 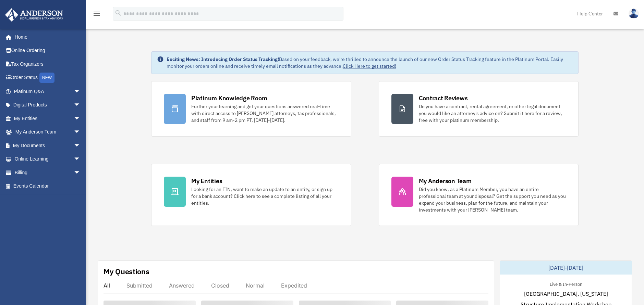 I want to click on a: Home, so click(x=46, y=37).